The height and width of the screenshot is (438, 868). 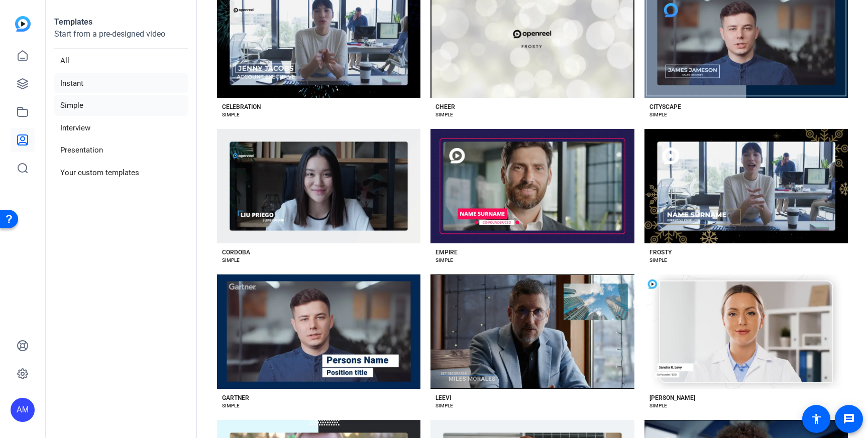 I want to click on div: AM, so click(x=22, y=410).